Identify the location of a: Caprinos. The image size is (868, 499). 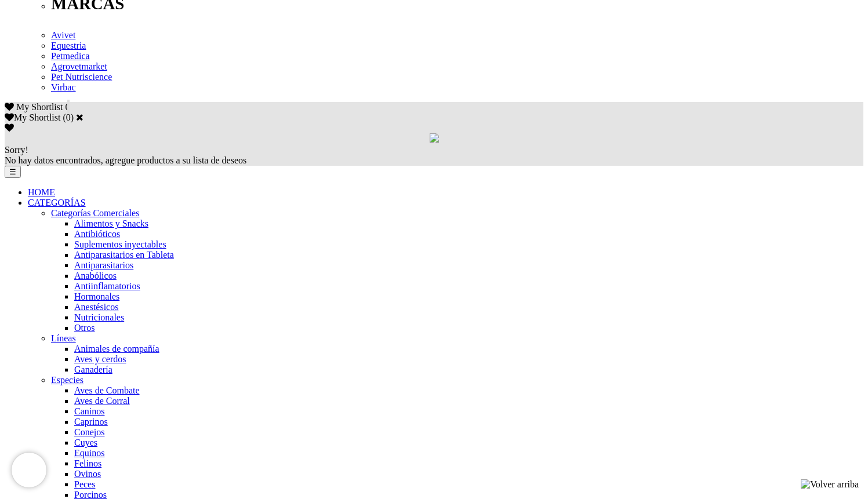
(91, 422).